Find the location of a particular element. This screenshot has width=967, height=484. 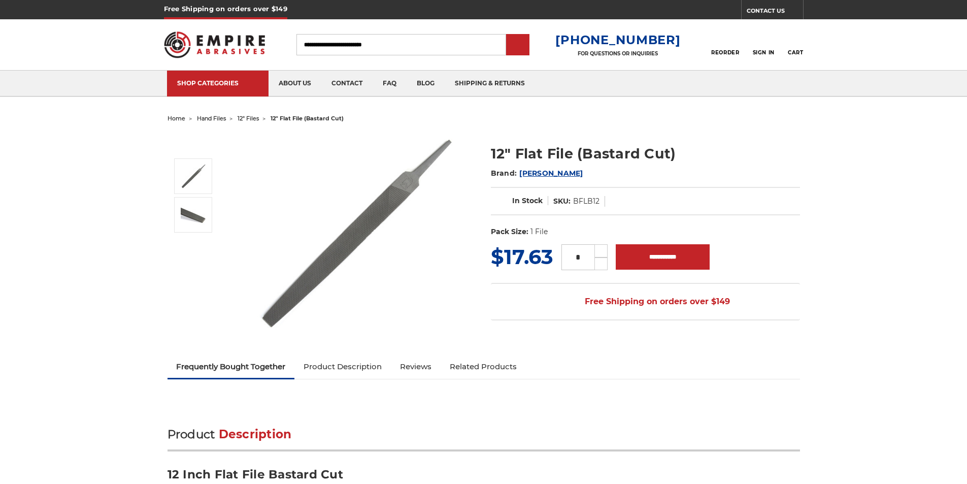

a: CONTACT US is located at coordinates (774, 12).